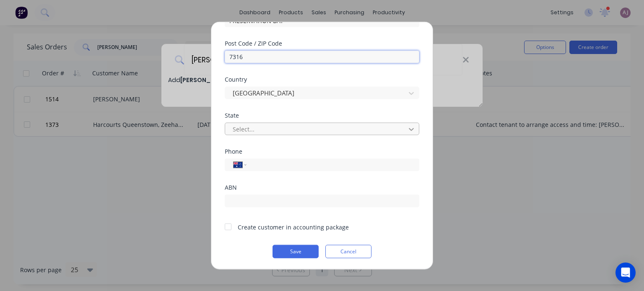  I want to click on div: Create customer in accounting package, so click(293, 226).